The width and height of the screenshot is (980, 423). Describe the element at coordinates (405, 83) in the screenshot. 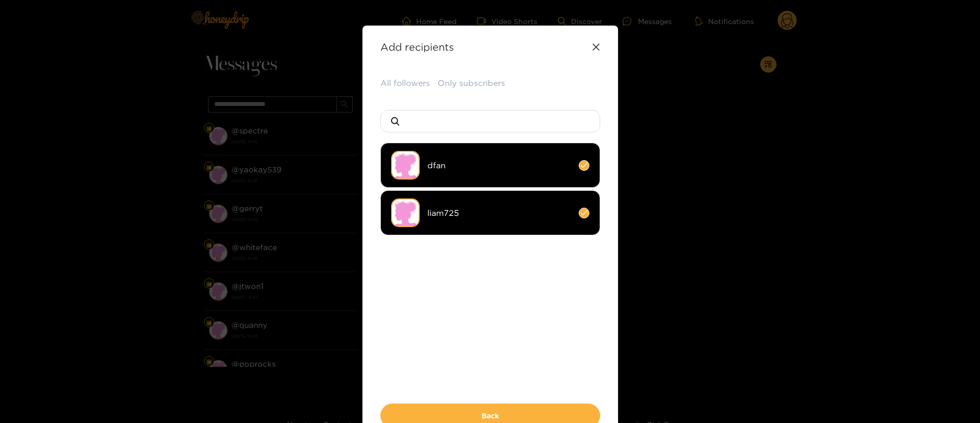

I see `button: All followers` at that location.